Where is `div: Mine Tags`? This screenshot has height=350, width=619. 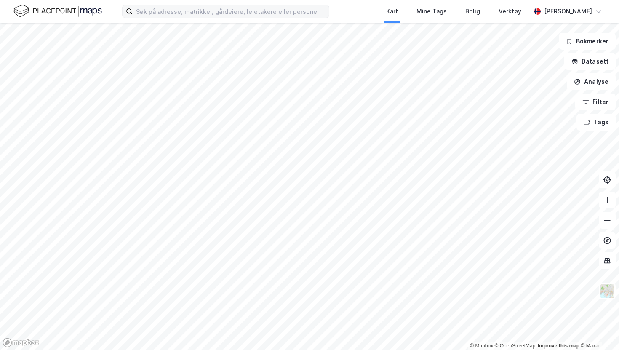
div: Mine Tags is located at coordinates (432, 11).